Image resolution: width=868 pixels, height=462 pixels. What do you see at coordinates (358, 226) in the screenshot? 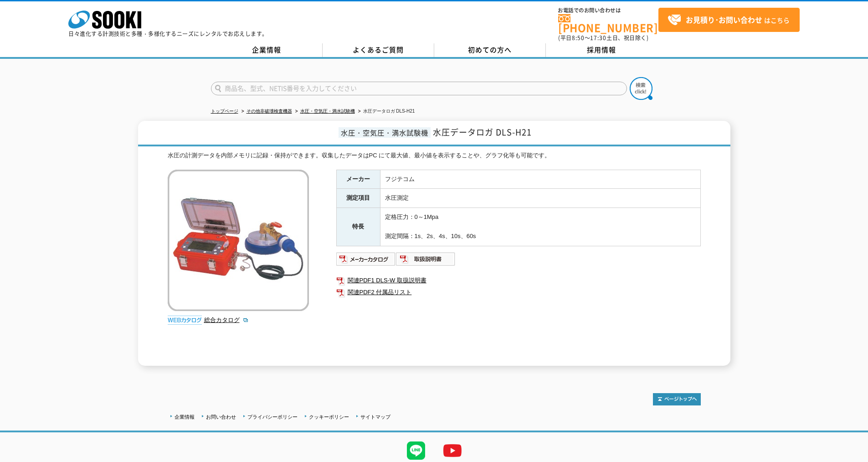
I see `th: 特長` at bounding box center [358, 226].